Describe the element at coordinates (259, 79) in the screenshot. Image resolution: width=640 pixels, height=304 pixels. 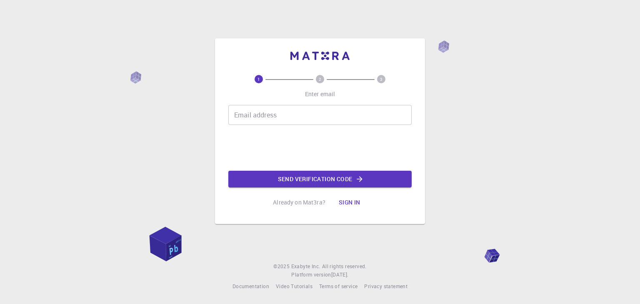
I see `text: 1` at that location.